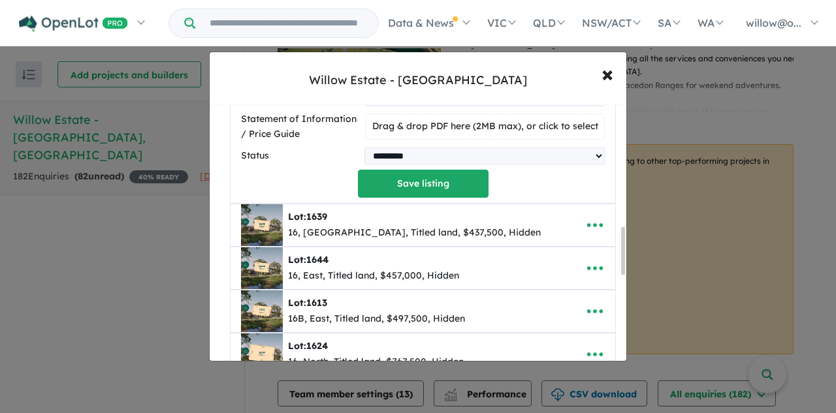  Describe the element at coordinates (73, 24) in the screenshot. I see `img: Openlot PRO Logo White` at that location.